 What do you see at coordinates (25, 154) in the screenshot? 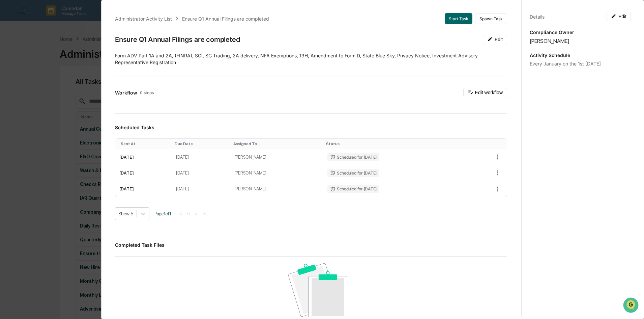
I see `a: 🔎Data Lookup` at bounding box center [25, 154].